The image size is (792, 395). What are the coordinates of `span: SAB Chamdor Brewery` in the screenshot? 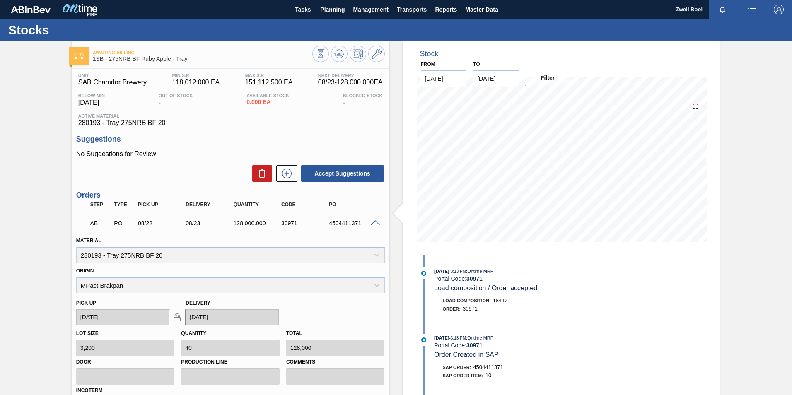 It's located at (112, 82).